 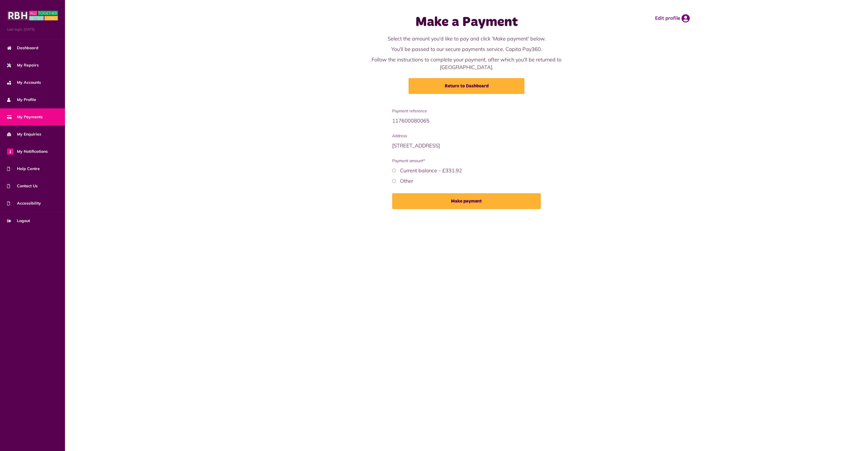 I want to click on a: Return to Dashboard, so click(x=466, y=86).